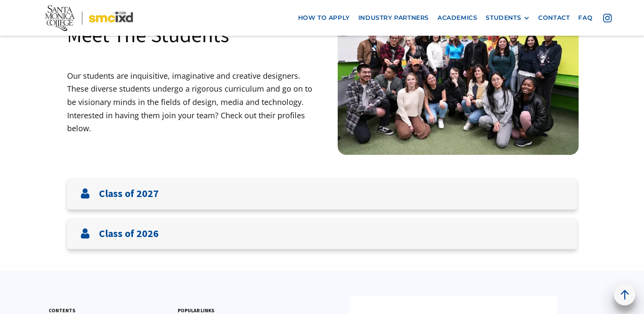 This screenshot has height=314, width=644. What do you see at coordinates (458, 79) in the screenshot?
I see `img: Santa Monica College IxD Students engaging with industry` at bounding box center [458, 79].